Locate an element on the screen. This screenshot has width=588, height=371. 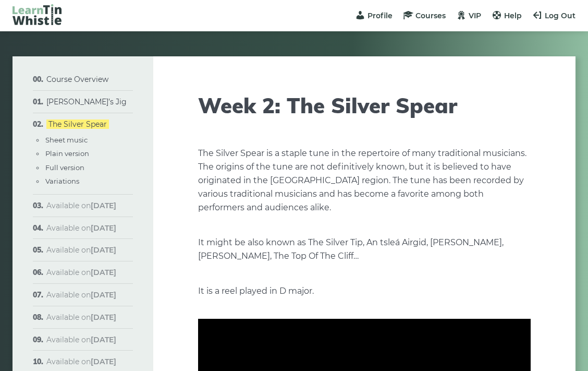
a: The Silver Spear is located at coordinates (78, 124).